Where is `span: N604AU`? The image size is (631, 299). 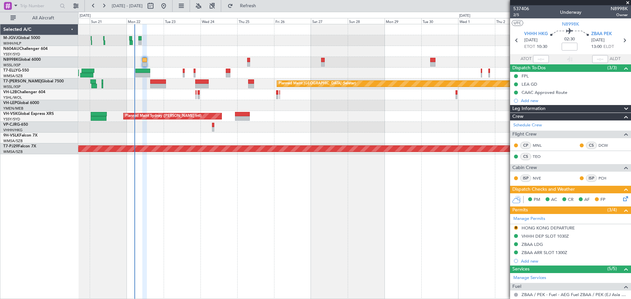
span: N604AU is located at coordinates (11, 49).